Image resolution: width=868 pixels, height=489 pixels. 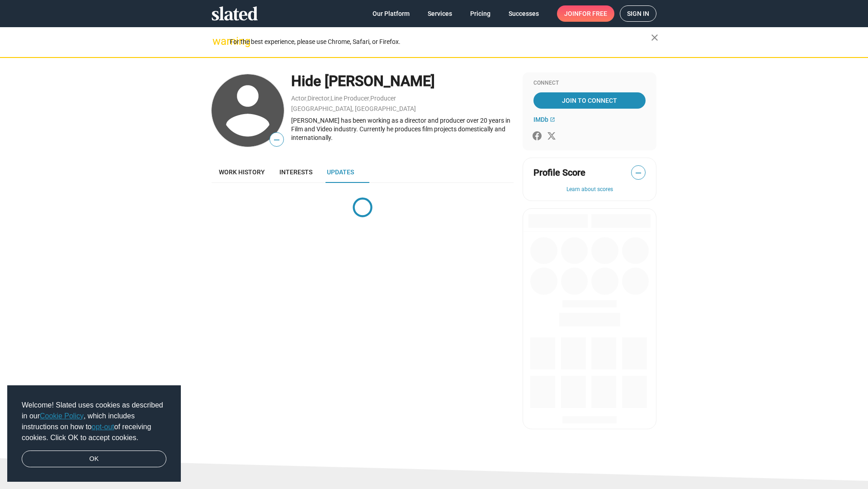 What do you see at coordinates (296, 172) in the screenshot?
I see `a: Interests` at bounding box center [296, 172].